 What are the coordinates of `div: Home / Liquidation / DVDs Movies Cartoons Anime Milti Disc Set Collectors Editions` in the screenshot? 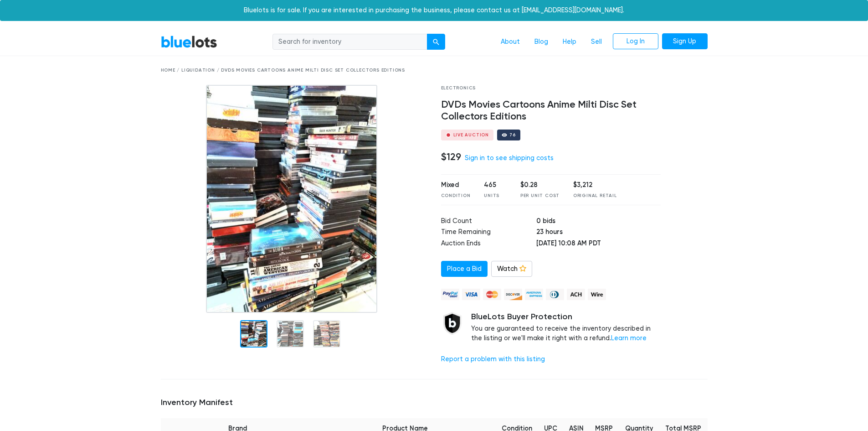 It's located at (434, 70).